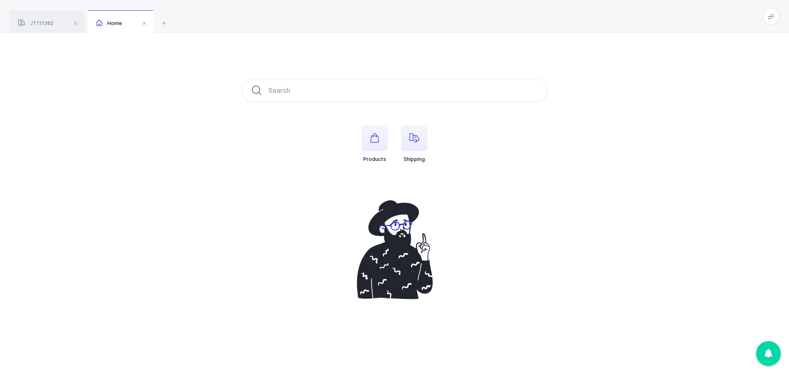  What do you see at coordinates (375, 144) in the screenshot?
I see `button: Products` at bounding box center [375, 144].